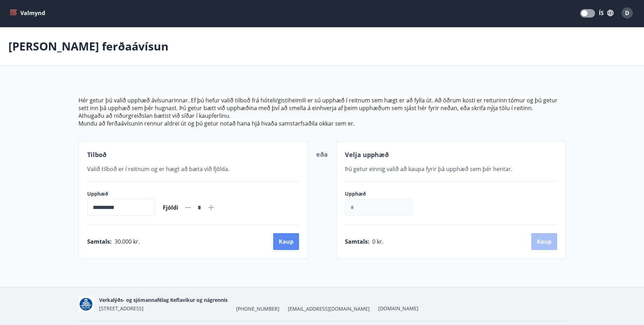 Image resolution: width=644 pixels, height=325 pixels. Describe the element at coordinates (378, 242) in the screenshot. I see `span: 0 kr.` at that location.